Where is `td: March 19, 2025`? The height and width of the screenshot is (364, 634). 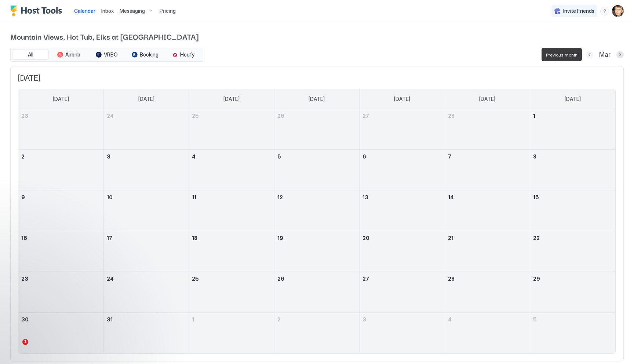
td: March 19, 2025 is located at coordinates (316, 251).